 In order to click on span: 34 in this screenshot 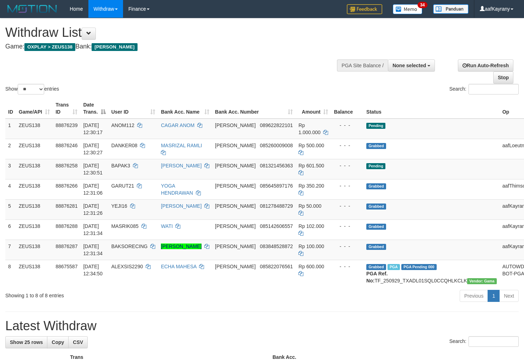, I will do `click(422, 5)`.